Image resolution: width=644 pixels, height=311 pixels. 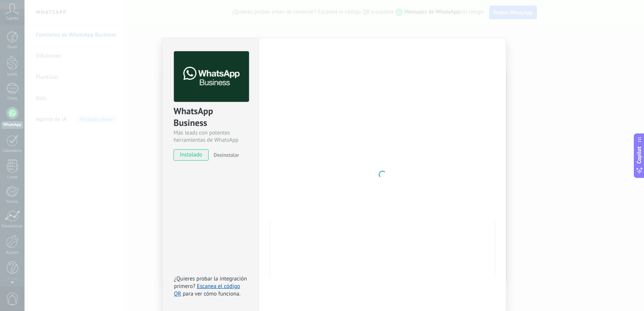 What do you see at coordinates (211, 294) in the screenshot?
I see `span: para ver cómo funciona.` at bounding box center [211, 294].